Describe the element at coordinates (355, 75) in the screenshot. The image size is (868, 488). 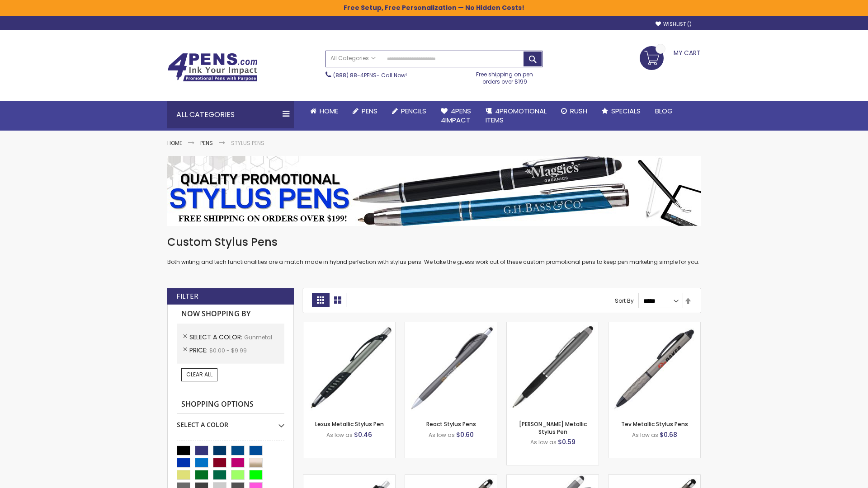
I see `a: (888) 88-4PENS` at that location.